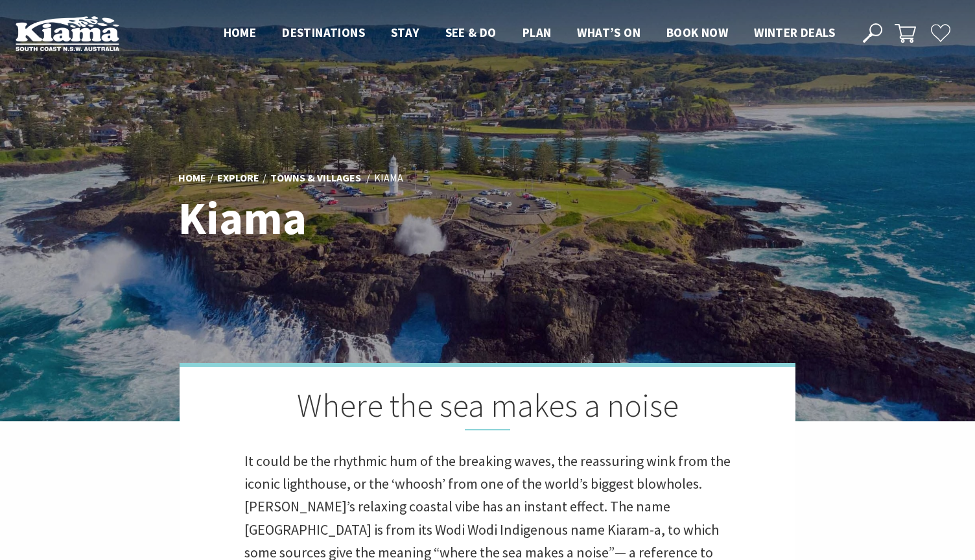 The width and height of the screenshot is (975, 560). What do you see at coordinates (240, 33) in the screenshot?
I see `span: Home` at bounding box center [240, 33].